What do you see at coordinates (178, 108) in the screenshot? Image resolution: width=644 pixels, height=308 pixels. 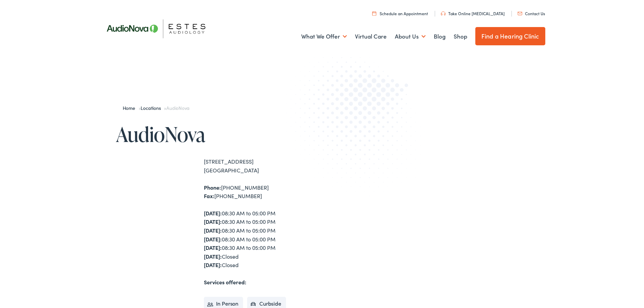 I see `span: AudioNova` at bounding box center [178, 108].